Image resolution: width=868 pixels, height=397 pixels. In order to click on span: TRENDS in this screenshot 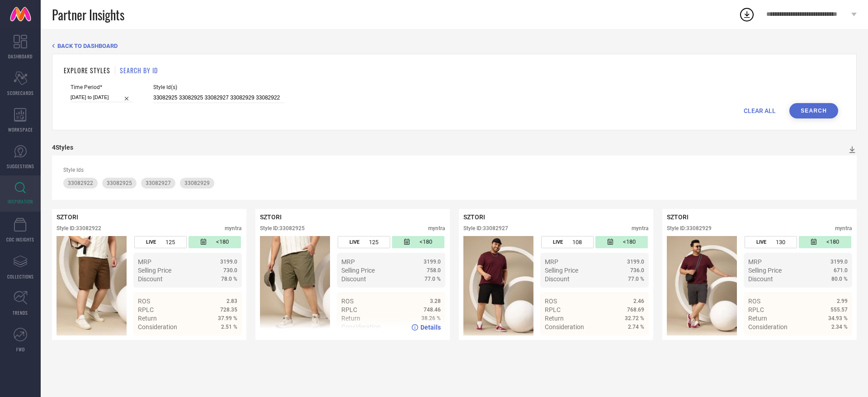, I will do `click(20, 312)`.